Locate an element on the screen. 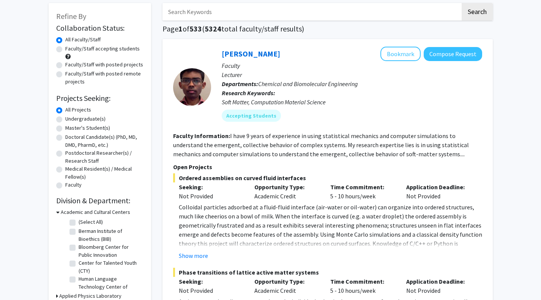 Image resolution: width=541 pixels, height=300 pixels. b: Faculty Information: is located at coordinates (201, 136).